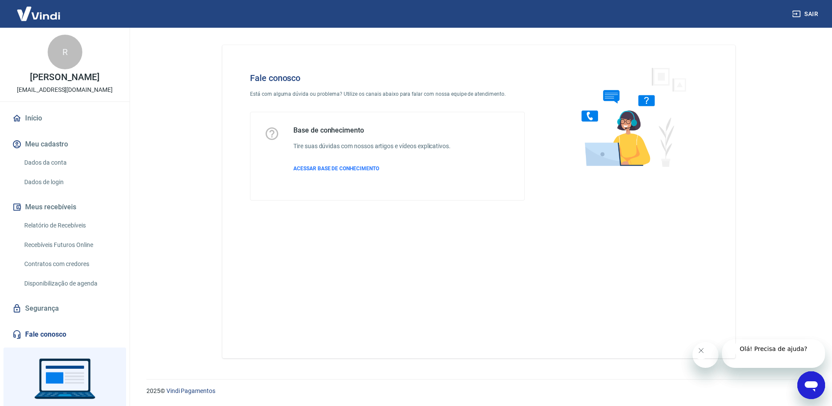 Image resolution: width=832 pixels, height=406 pixels. Describe the element at coordinates (65, 144) in the screenshot. I see `button: Meu cadastro` at that location.